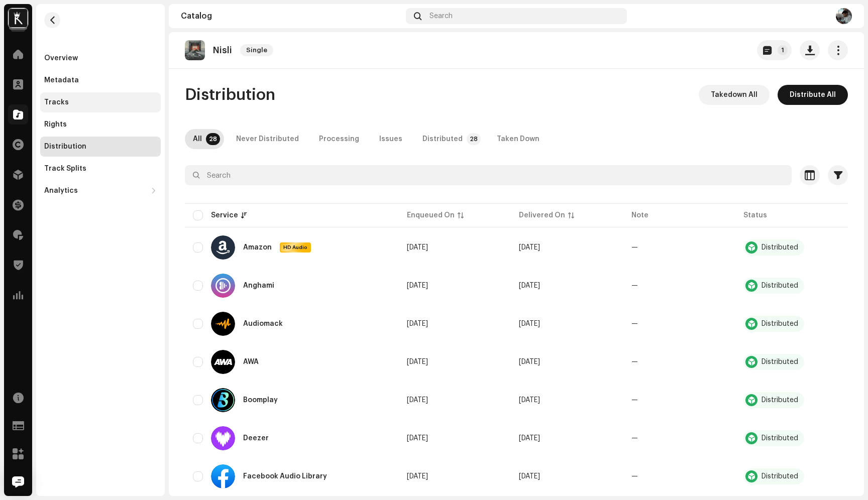 The height and width of the screenshot is (500, 868). I want to click on span: Search, so click(441, 16).